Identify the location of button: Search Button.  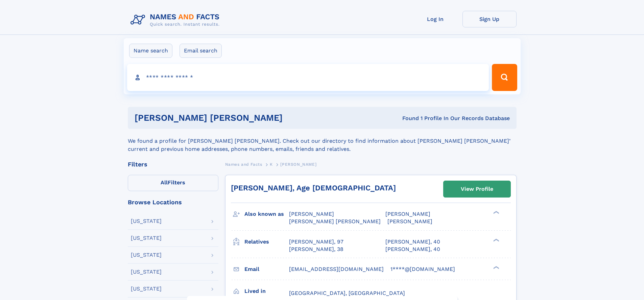
(505, 77).